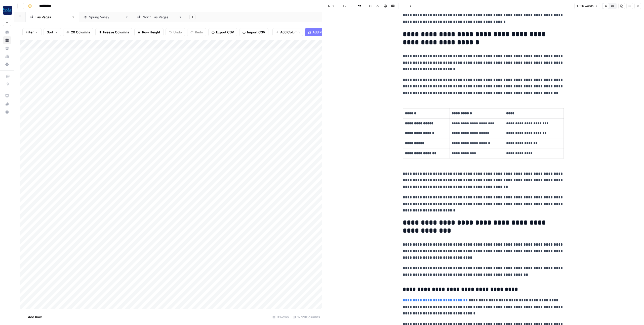  What do you see at coordinates (8, 11) in the screenshot?
I see `img: Rocket Pilots Logo` at bounding box center [8, 11].